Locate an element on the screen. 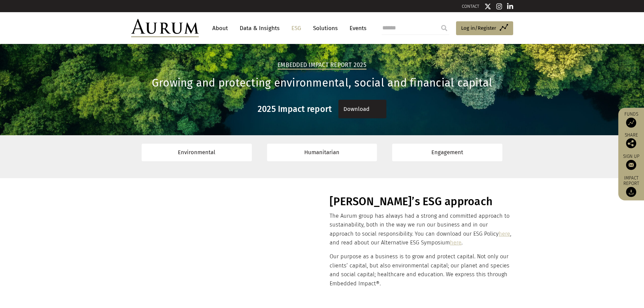  a: Solutions is located at coordinates (325, 28).